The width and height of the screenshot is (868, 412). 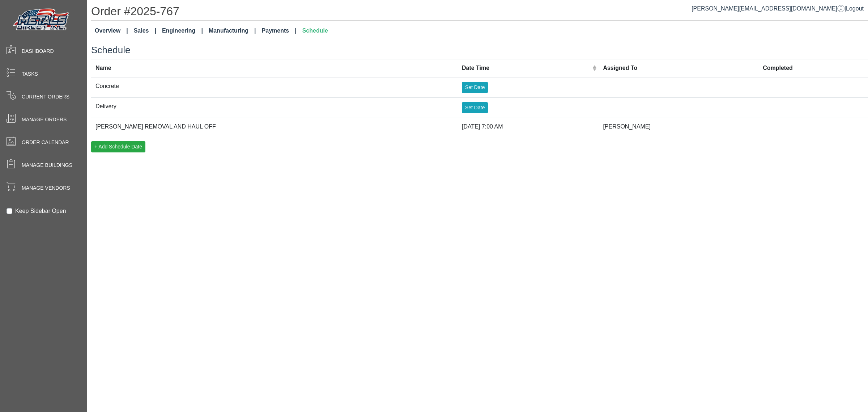 What do you see at coordinates (46, 188) in the screenshot?
I see `span: Manage Vendors` at bounding box center [46, 188].